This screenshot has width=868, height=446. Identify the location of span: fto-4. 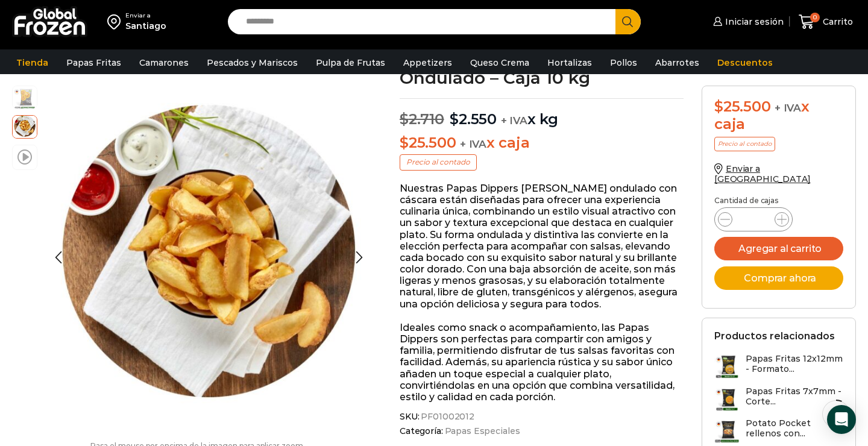
(25, 126).